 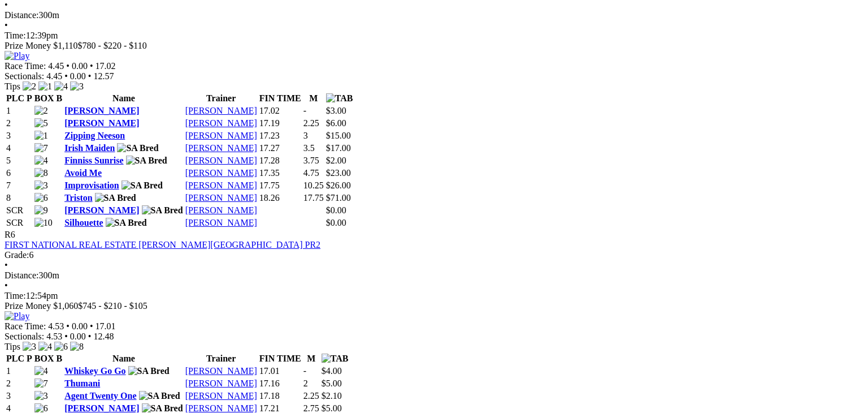 I want to click on span: $6.00, so click(x=336, y=123).